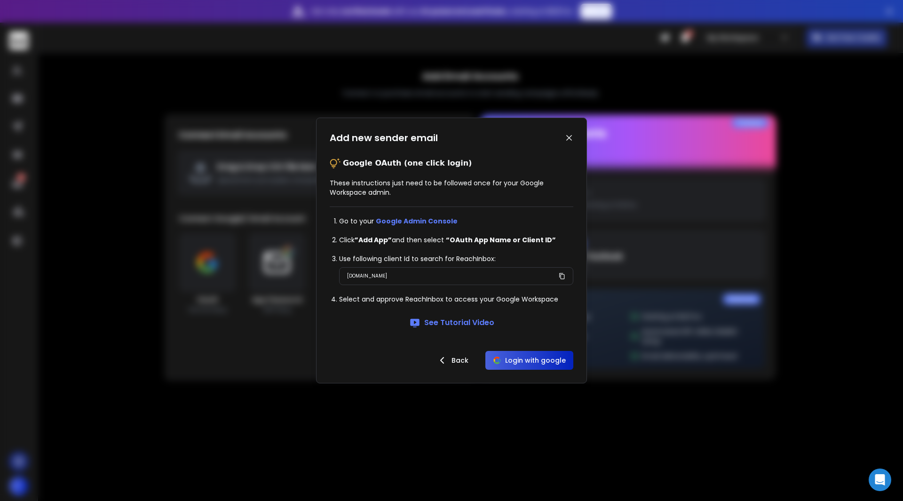  What do you see at coordinates (456, 259) in the screenshot?
I see `li: Use following client Id to search for ReachInbox:` at bounding box center [456, 259].